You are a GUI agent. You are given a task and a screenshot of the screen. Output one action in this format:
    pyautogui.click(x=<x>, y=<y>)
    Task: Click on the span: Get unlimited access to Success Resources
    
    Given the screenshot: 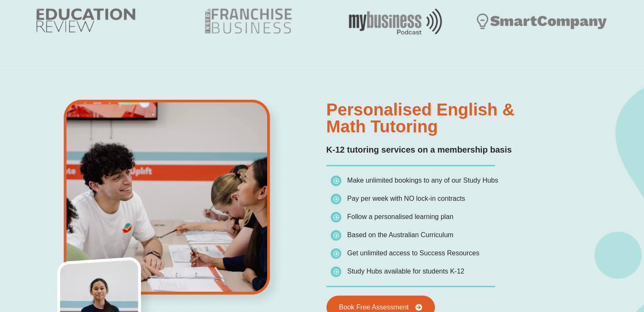 What is the action you would take?
    pyautogui.click(x=413, y=253)
    